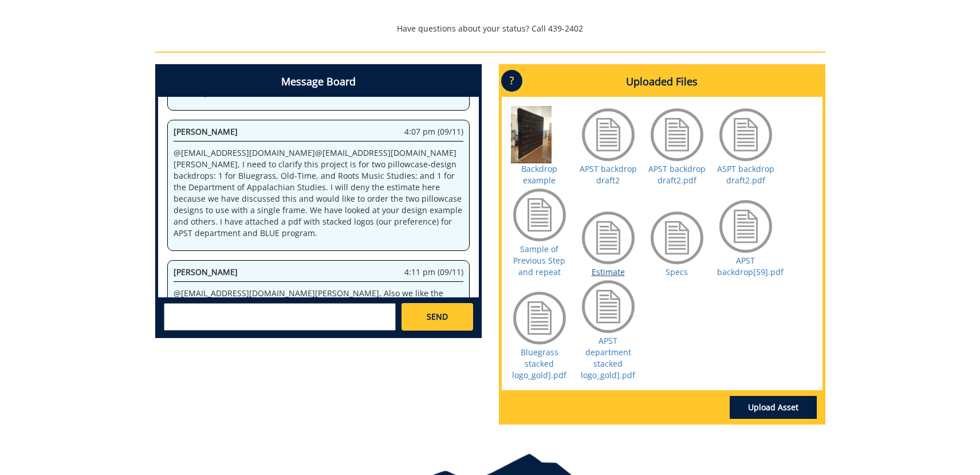 This screenshot has width=980, height=475. I want to click on a: ASPT backdrop draft2.pdf, so click(745, 174).